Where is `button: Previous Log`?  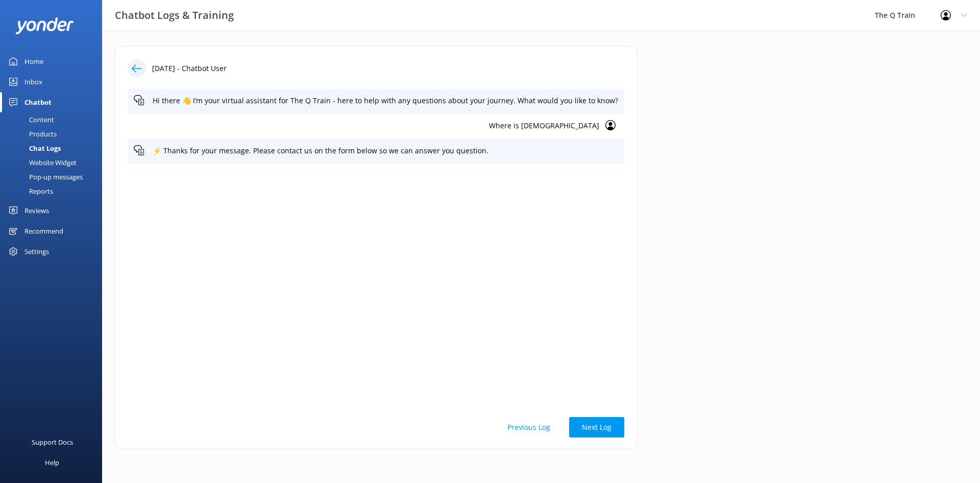
button: Previous Log is located at coordinates (529, 427).